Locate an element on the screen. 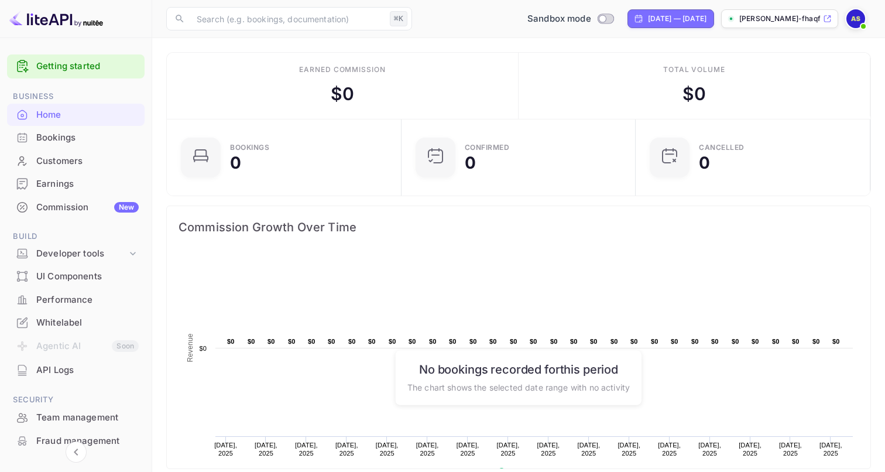 The image size is (885, 472). button: Collapse navigation is located at coordinates (76, 452).